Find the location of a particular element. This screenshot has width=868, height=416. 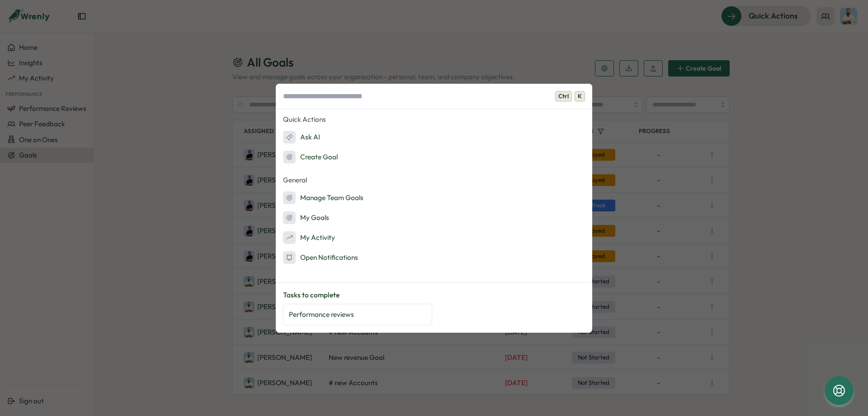

p: Performance reviews is located at coordinates (322, 315).